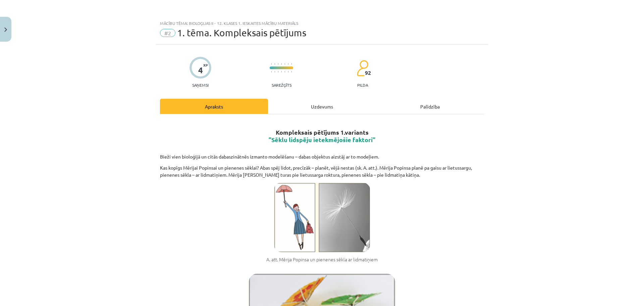  What do you see at coordinates (363, 85) in the screenshot?
I see `p: pilda` at bounding box center [363, 85].